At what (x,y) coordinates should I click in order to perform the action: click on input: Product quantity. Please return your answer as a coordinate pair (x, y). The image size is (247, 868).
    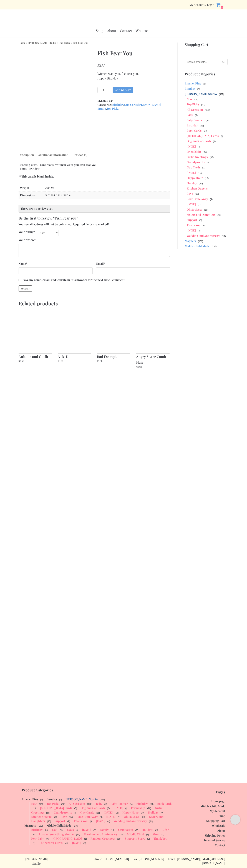
    Looking at the image, I should click on (105, 90).